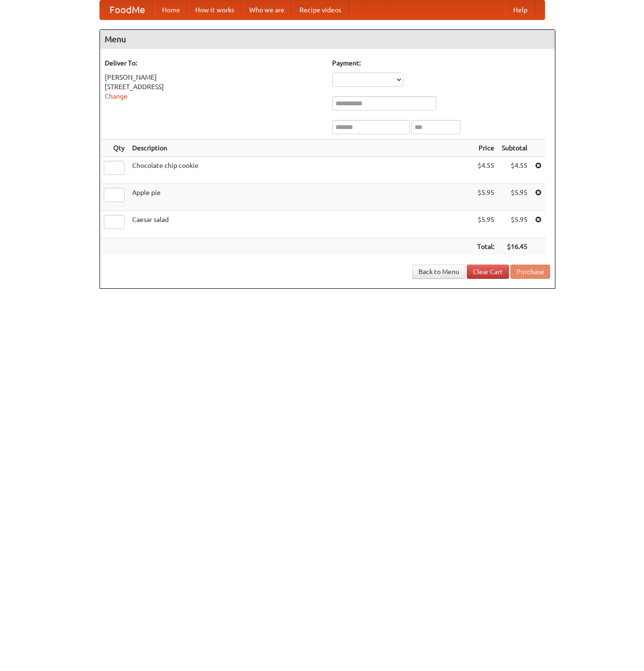  I want to click on h5: Payment:, so click(441, 63).